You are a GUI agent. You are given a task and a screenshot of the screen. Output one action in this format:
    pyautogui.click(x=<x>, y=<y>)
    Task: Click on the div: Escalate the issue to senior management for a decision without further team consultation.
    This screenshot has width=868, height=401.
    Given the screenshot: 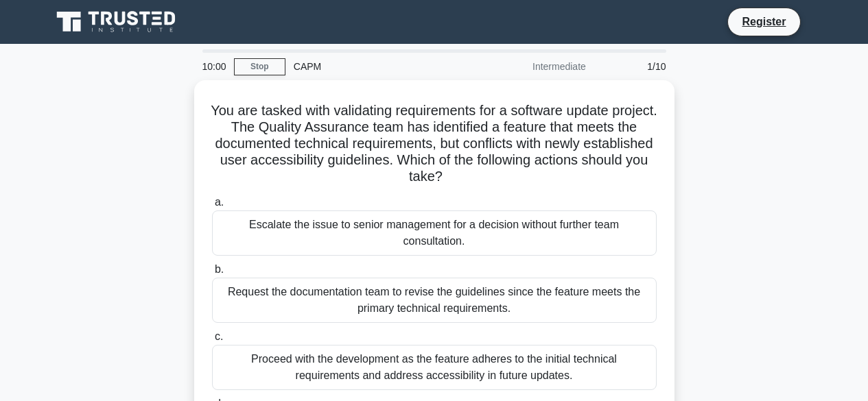 What is the action you would take?
    pyautogui.click(x=434, y=233)
    